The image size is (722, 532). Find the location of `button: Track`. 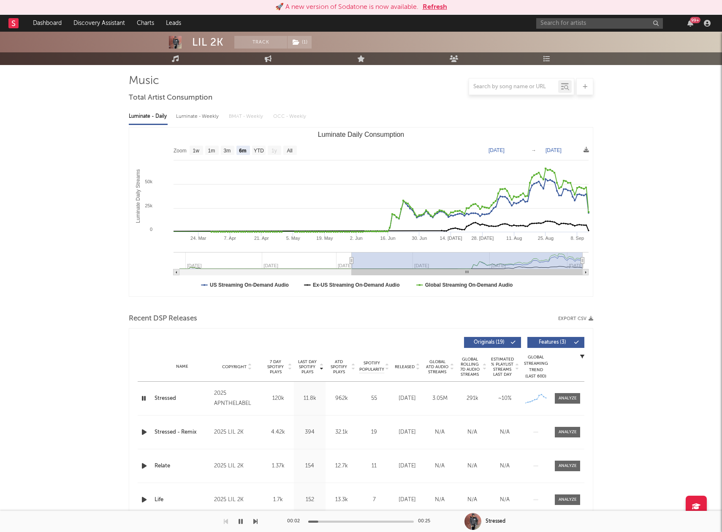

button: Track is located at coordinates (260, 42).